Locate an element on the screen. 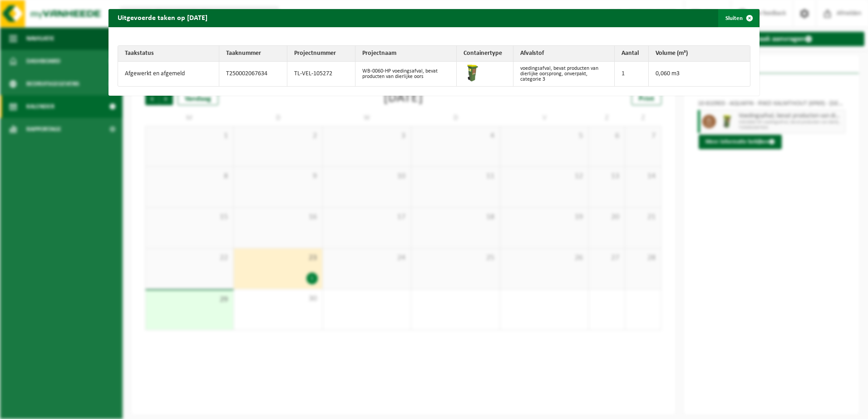 This screenshot has height=419, width=868. th: Aantal is located at coordinates (631, 53).